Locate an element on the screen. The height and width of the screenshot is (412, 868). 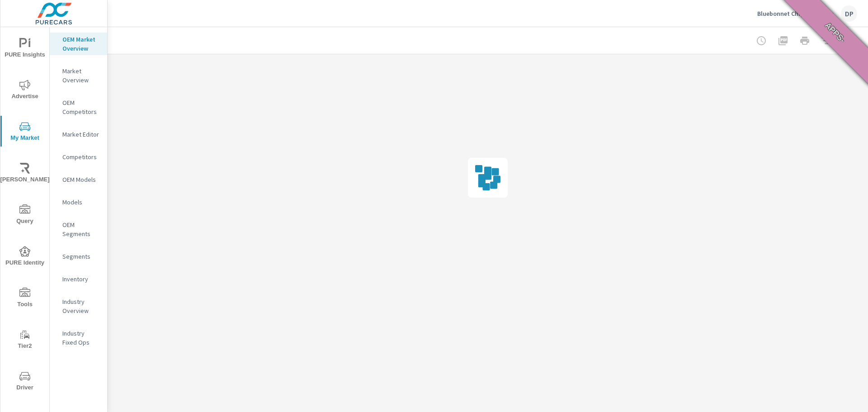
div: Inventory is located at coordinates (78, 279).